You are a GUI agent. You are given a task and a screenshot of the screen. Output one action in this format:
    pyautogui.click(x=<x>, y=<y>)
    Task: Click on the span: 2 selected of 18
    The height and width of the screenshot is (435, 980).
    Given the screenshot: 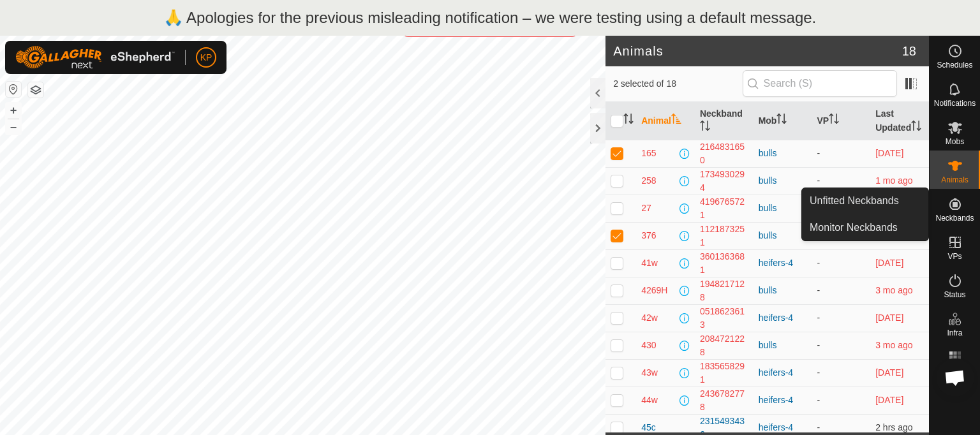 What is the action you would take?
    pyautogui.click(x=678, y=84)
    